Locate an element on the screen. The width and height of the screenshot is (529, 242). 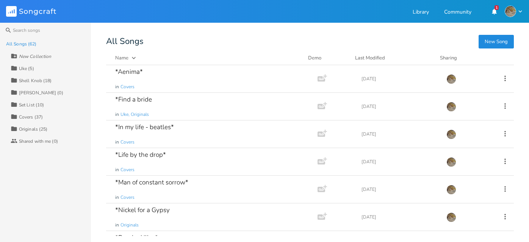
div: *In my life - beatles* is located at coordinates (144, 127).